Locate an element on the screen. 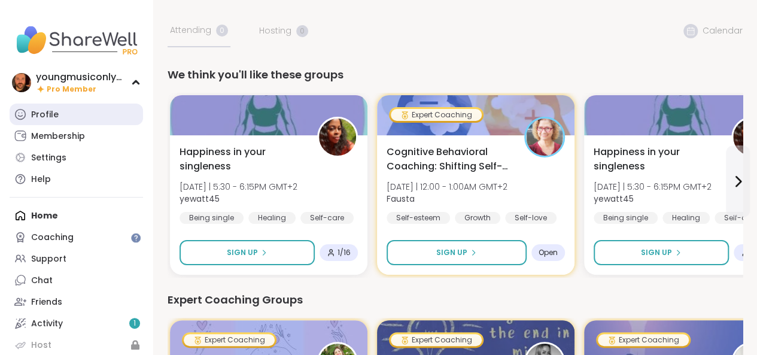  div: Self-esteem is located at coordinates (418, 218).